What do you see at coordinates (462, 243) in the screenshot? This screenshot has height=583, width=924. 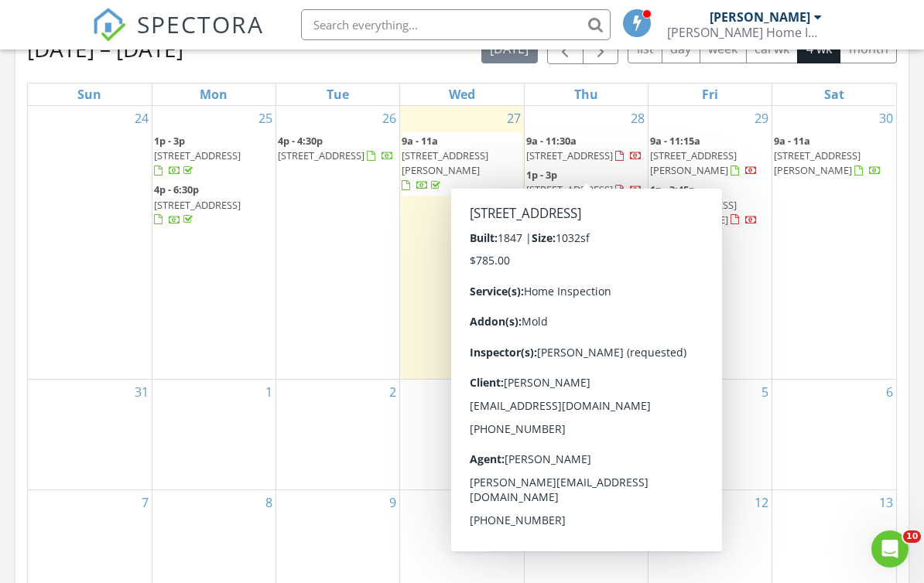 I see `td: Go to August 27, 2025` at bounding box center [462, 243].